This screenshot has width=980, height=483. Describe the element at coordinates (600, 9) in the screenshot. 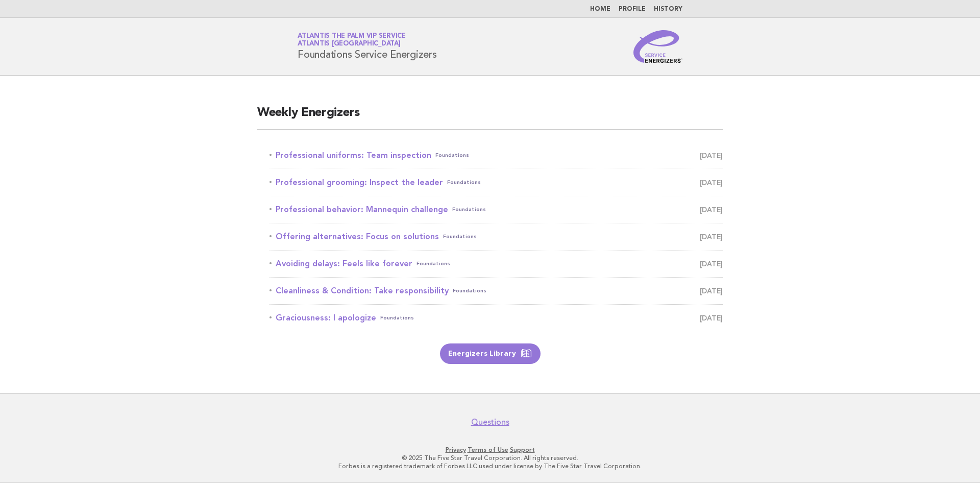

I see `a: Home` at that location.